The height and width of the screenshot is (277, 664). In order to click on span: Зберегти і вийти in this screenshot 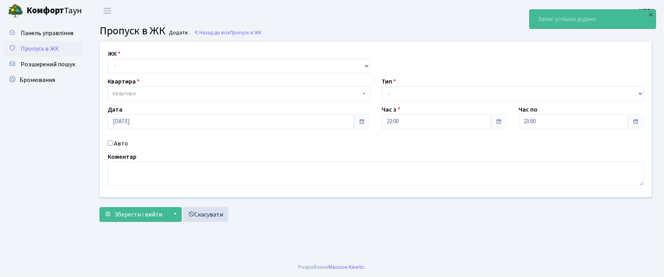, I will do `click(138, 215)`.